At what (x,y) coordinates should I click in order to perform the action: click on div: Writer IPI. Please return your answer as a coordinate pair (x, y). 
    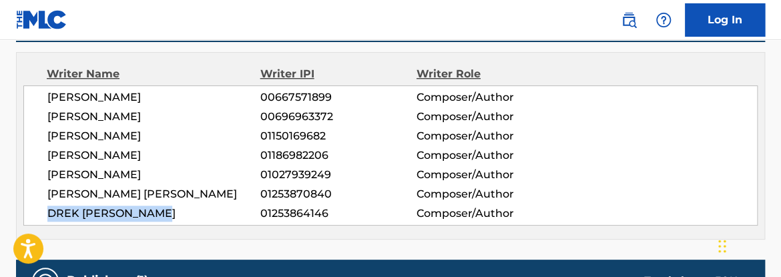
    Looking at the image, I should click on (338, 74).